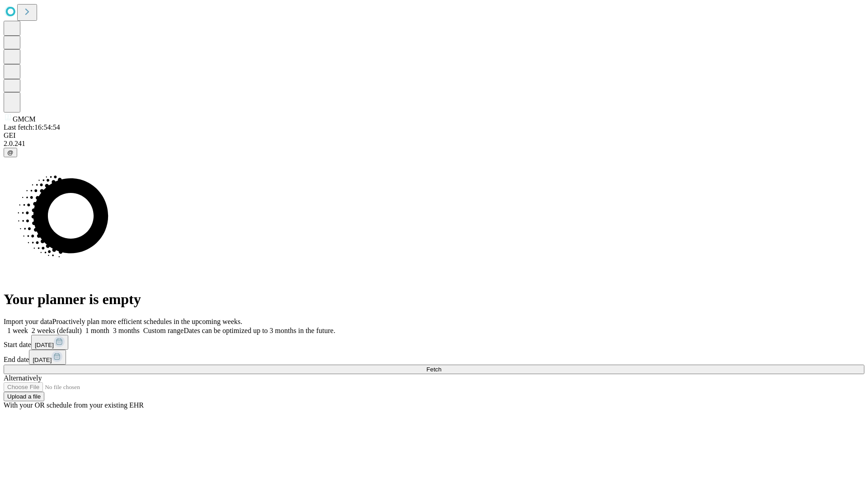 The height and width of the screenshot is (488, 868). Describe the element at coordinates (147, 321) in the screenshot. I see `span: Proactively plan more efficient schedules in the upcoming weeks.` at that location.